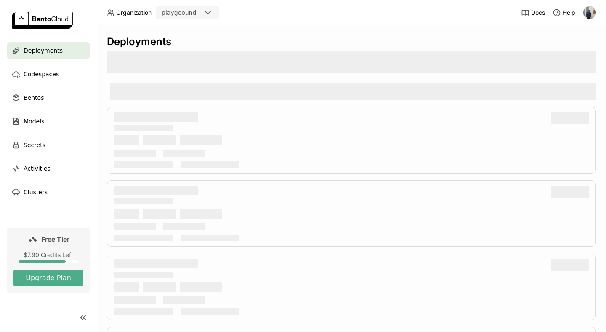 This screenshot has height=332, width=606. I want to click on div: playgeound, so click(179, 13).